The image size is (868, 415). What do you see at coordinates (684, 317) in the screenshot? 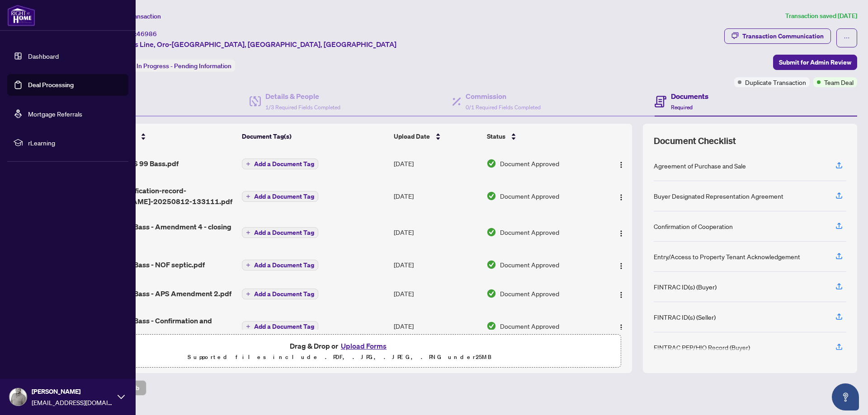
I see `div: FINTRAC ID(s) (Seller)` at bounding box center [684, 317].